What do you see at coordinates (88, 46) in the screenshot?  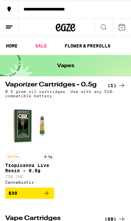 I see `a: FLOWER & PREROLLS` at bounding box center [88, 46].